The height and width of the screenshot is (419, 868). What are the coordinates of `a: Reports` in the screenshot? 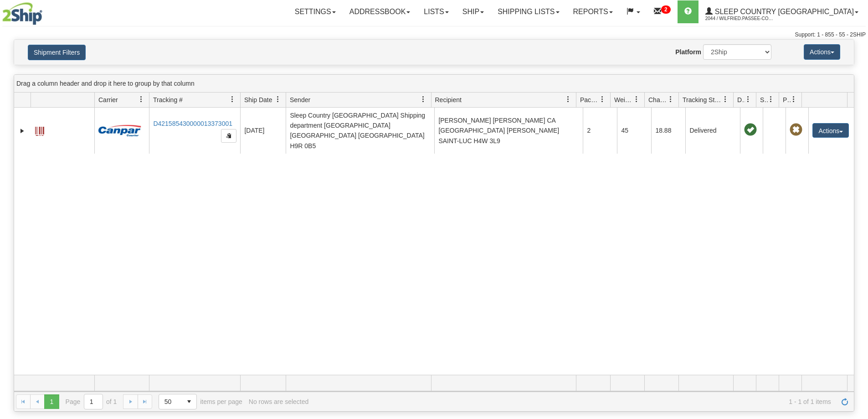 It's located at (593, 12).